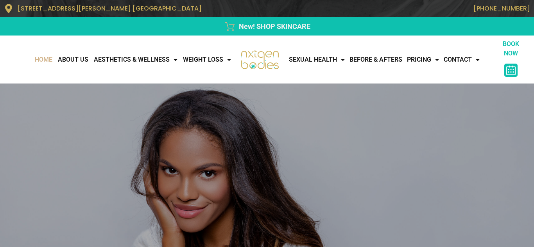  I want to click on a: Sexual Health, so click(317, 60).